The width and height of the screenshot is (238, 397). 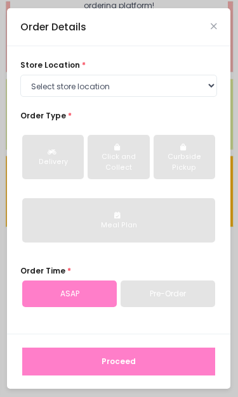 I want to click on div: Delivery, so click(x=53, y=162).